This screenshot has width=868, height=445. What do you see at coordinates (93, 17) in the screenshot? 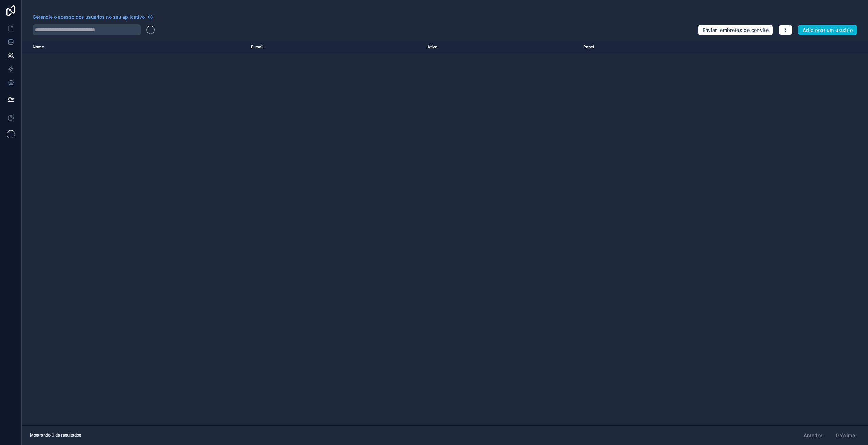
I see `a: Gerencie o acesso dos usuários no seu aplicativo` at bounding box center [93, 17].